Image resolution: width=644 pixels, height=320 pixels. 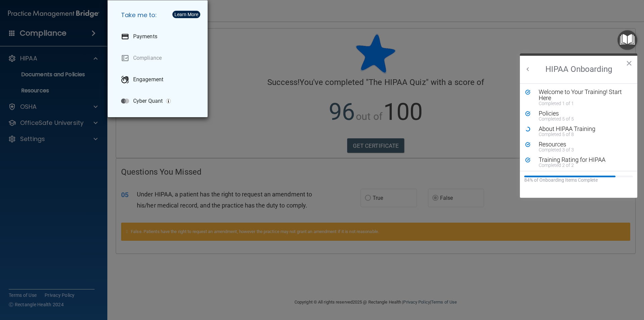 What do you see at coordinates (581, 129) in the screenshot?
I see `div: About HIPAA Training` at bounding box center [581, 129].